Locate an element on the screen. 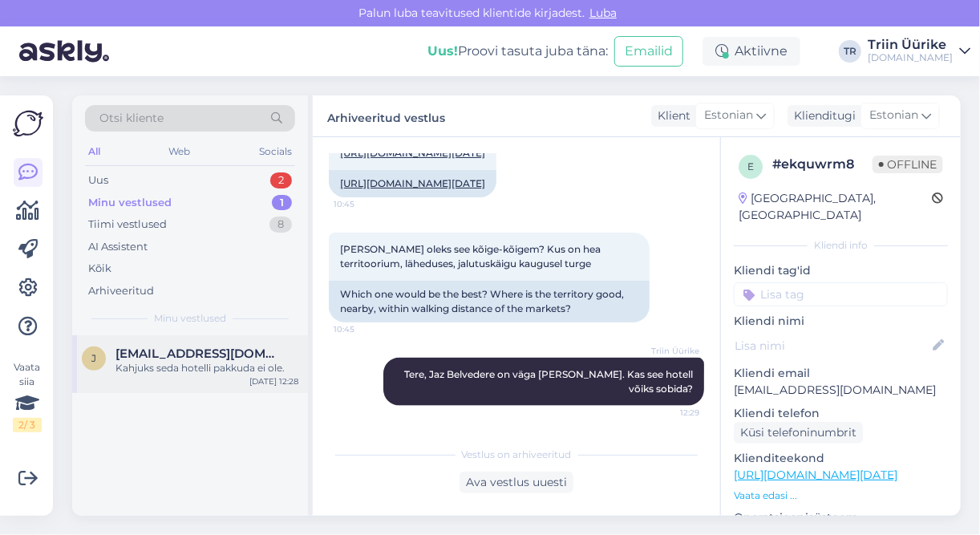 Image resolution: width=980 pixels, height=535 pixels. div: Aktiivne is located at coordinates (752, 52).